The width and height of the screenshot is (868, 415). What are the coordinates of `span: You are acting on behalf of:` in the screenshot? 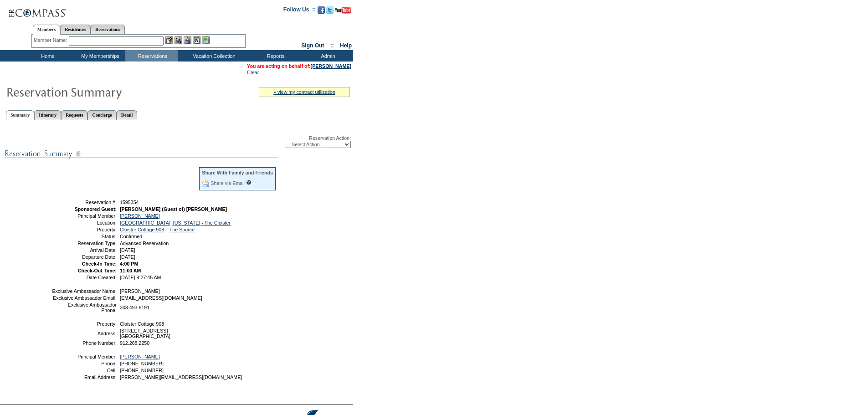 It's located at (299, 66).